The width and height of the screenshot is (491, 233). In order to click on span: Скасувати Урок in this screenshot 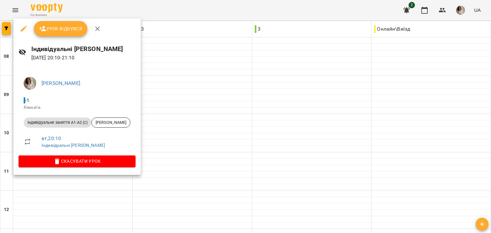, I will do `click(77, 161)`.